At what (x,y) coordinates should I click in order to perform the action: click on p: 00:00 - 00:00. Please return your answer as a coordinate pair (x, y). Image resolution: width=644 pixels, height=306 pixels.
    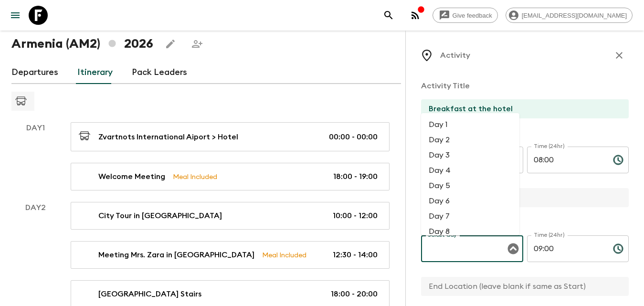
    Looking at the image, I should click on (353, 137).